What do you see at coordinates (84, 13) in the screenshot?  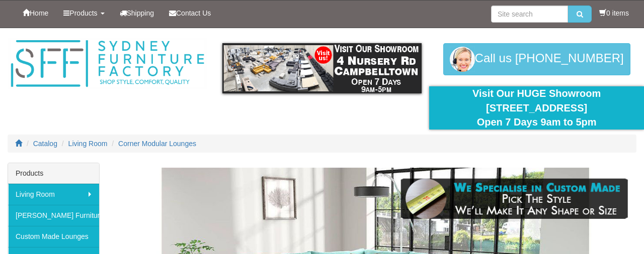 I see `a: Products` at bounding box center [84, 13].